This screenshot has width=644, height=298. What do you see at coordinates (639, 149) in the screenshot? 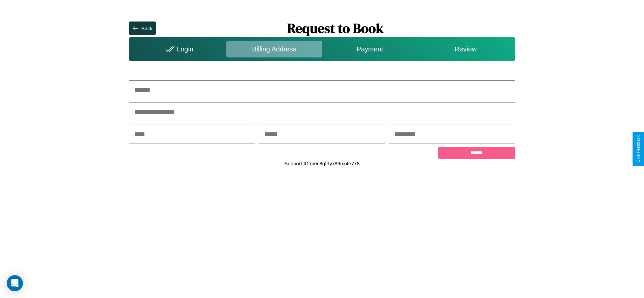
I see `div: Give Feedback` at bounding box center [639, 149].